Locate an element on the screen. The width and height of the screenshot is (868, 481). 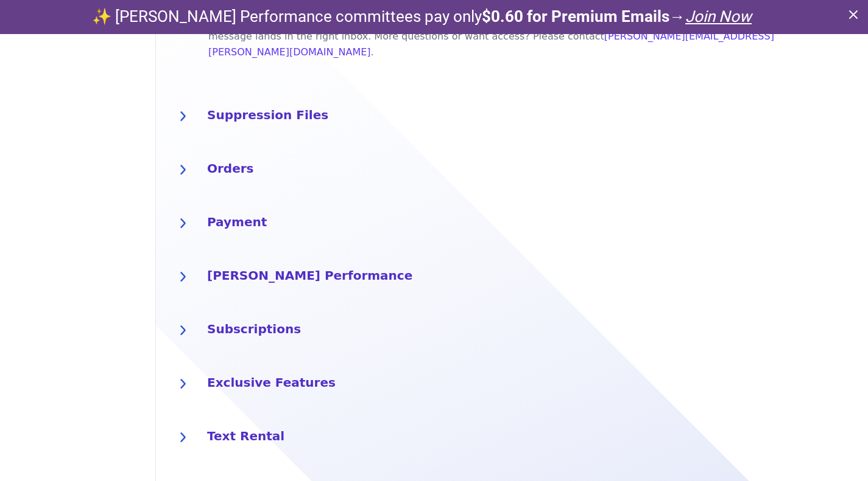
button: Subscriptions is located at coordinates (511, 330).